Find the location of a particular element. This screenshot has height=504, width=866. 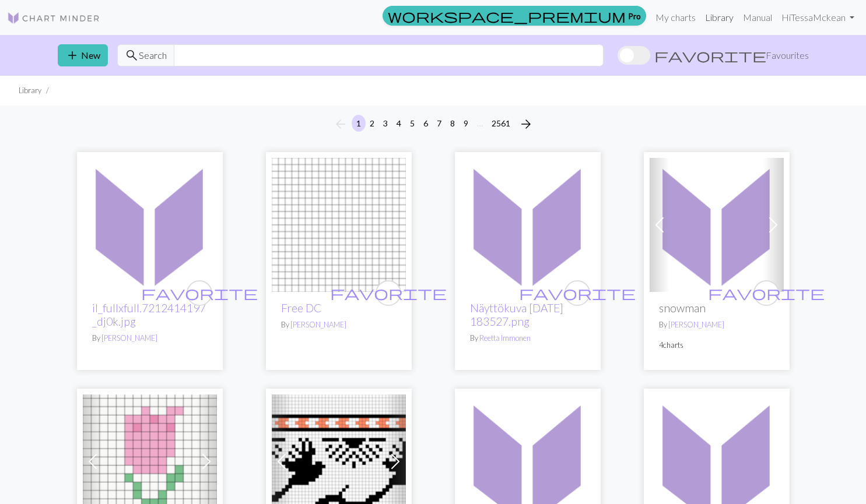

a: Pro is located at coordinates (514, 16).